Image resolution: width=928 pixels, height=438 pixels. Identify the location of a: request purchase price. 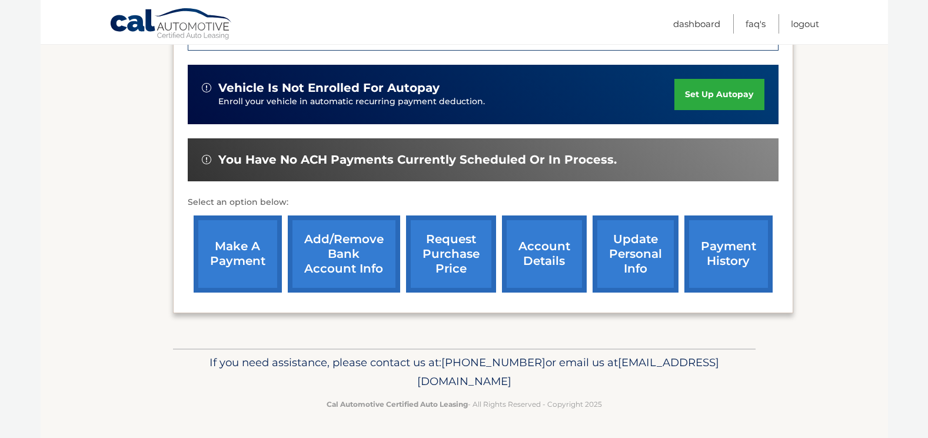
(451, 254).